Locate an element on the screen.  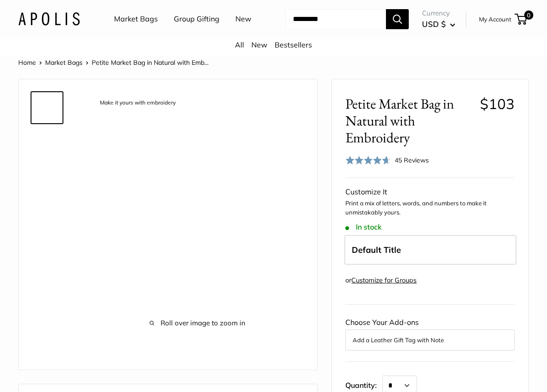
p: Print a mix of letters, words, and numbers to make it unmistakably yours. is located at coordinates (430, 207).